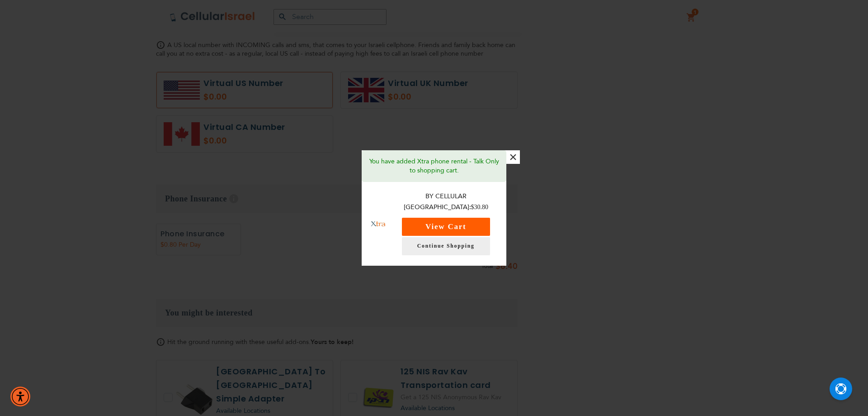 Image resolution: width=868 pixels, height=416 pixels. I want to click on div: Accessibility Menu, so click(21, 397).